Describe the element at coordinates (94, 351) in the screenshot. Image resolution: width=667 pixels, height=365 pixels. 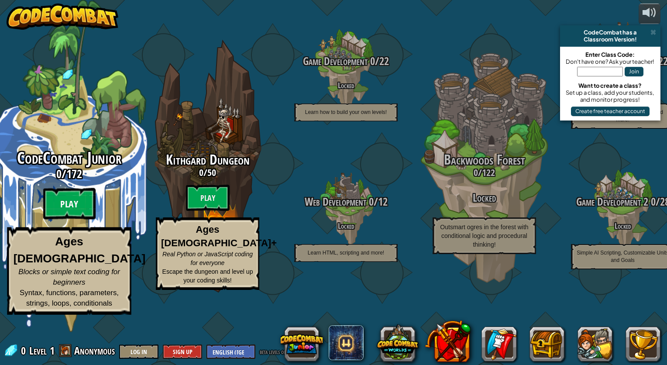
I see `span: Anonymous` at that location.